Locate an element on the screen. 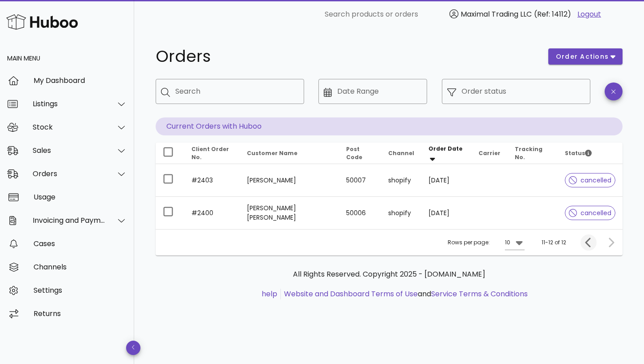 The width and height of the screenshot is (644, 364). th: Tracking No. is located at coordinates (533, 153).